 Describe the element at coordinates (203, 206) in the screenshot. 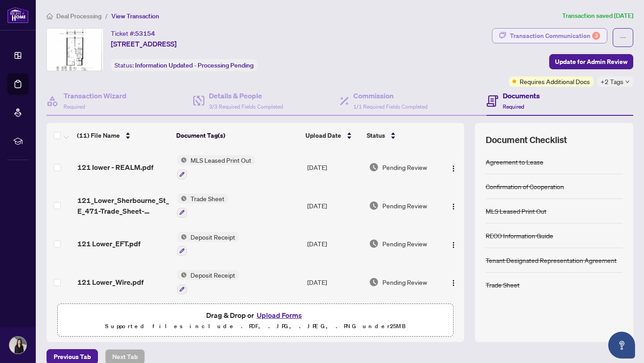

I see `button: Status IconTrade Sheet` at that location.